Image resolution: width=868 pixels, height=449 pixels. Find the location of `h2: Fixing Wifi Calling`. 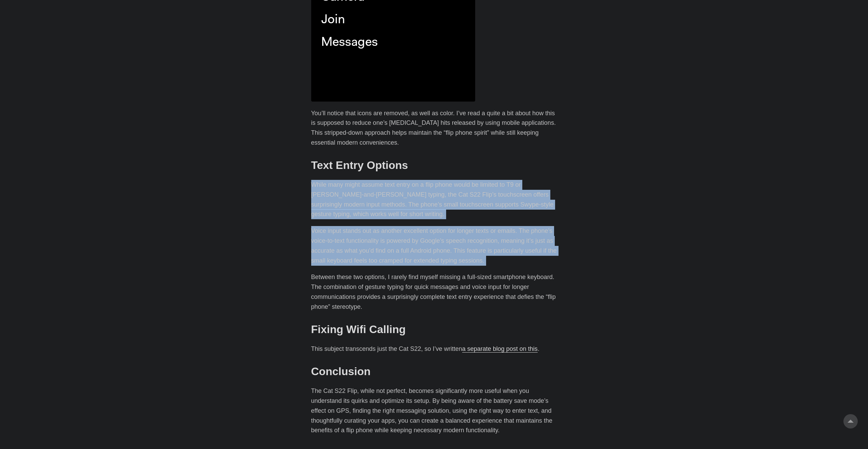

h2: Fixing Wifi Calling is located at coordinates (434, 329).